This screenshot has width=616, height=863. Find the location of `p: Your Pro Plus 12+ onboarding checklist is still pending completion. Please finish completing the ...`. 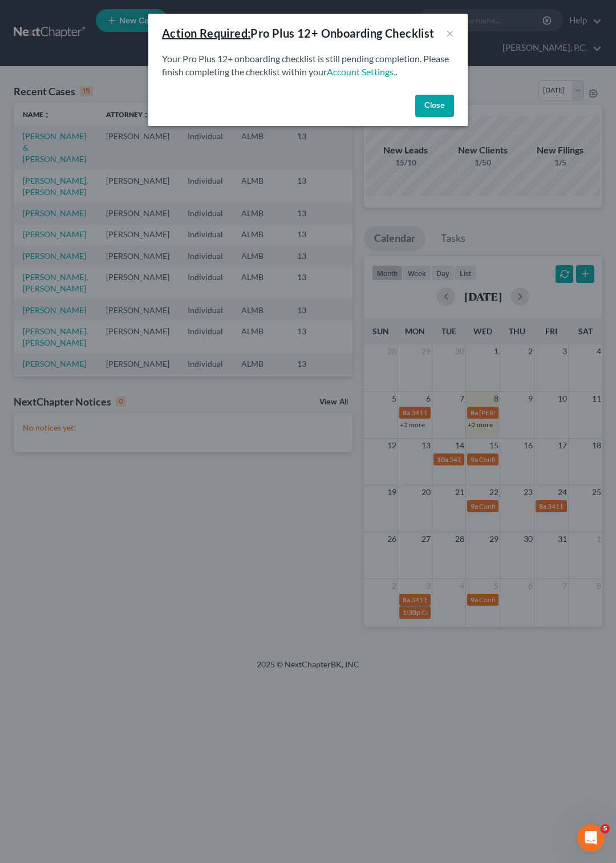

p: Your Pro Plus 12+ onboarding checklist is still pending completion. Please finish completing the ... is located at coordinates (308, 66).